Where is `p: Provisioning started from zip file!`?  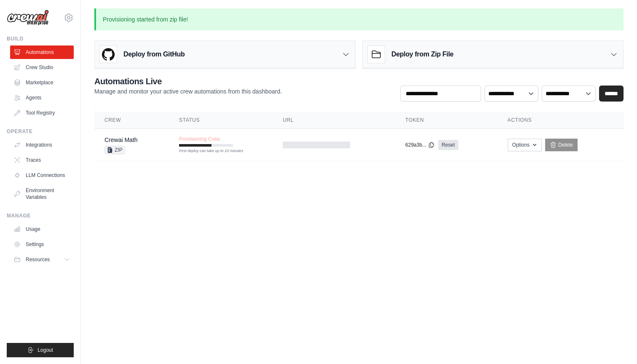
p: Provisioning started from zip file! is located at coordinates (359, 19).